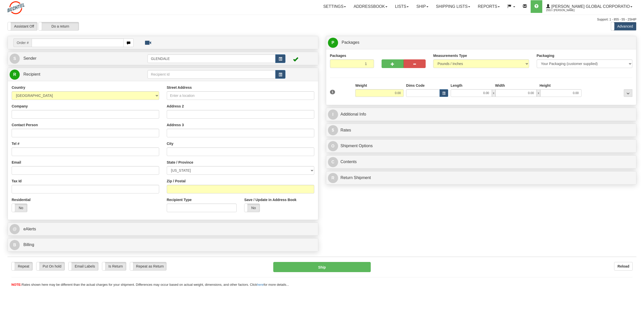 This screenshot has height=330, width=644. What do you see at coordinates (481, 178) in the screenshot?
I see `a: RReturn Shipment` at bounding box center [481, 178].